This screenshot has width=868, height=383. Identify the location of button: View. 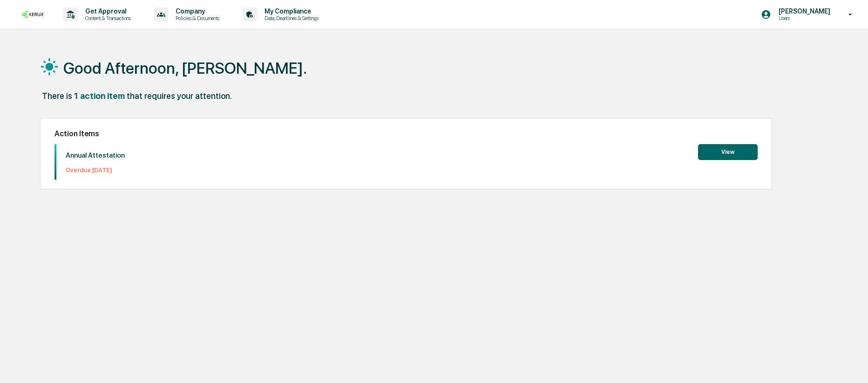
(728, 152).